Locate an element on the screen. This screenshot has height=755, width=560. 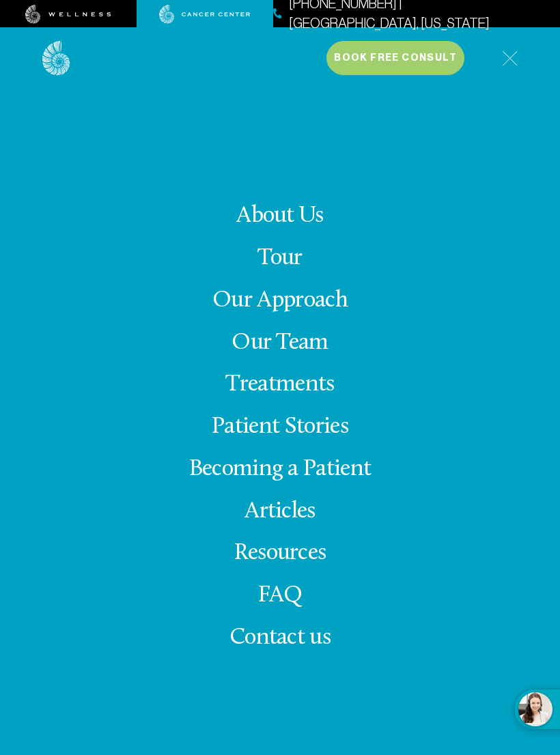
a: Our Approach is located at coordinates (280, 300).